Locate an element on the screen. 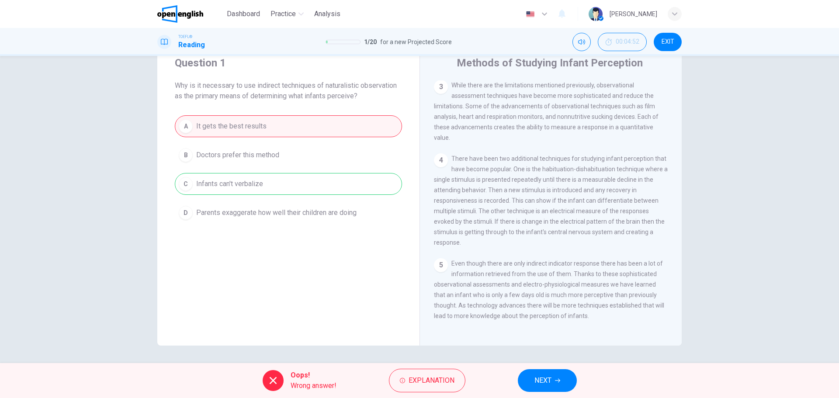  span: Explanation is located at coordinates (431, 381).